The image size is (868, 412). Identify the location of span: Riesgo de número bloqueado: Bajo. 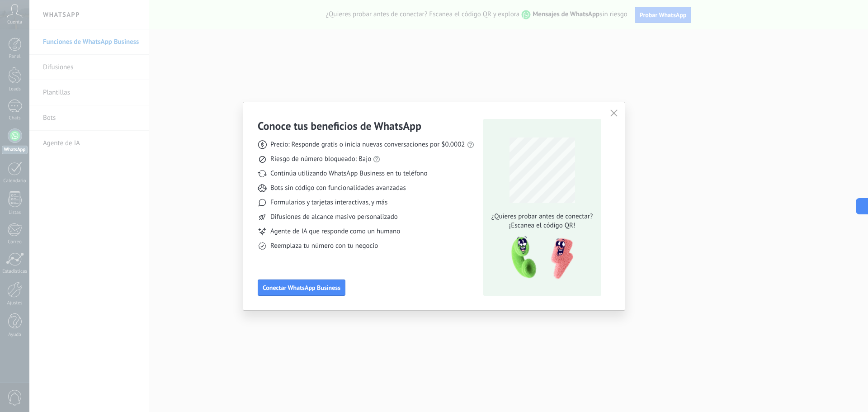
(320, 159).